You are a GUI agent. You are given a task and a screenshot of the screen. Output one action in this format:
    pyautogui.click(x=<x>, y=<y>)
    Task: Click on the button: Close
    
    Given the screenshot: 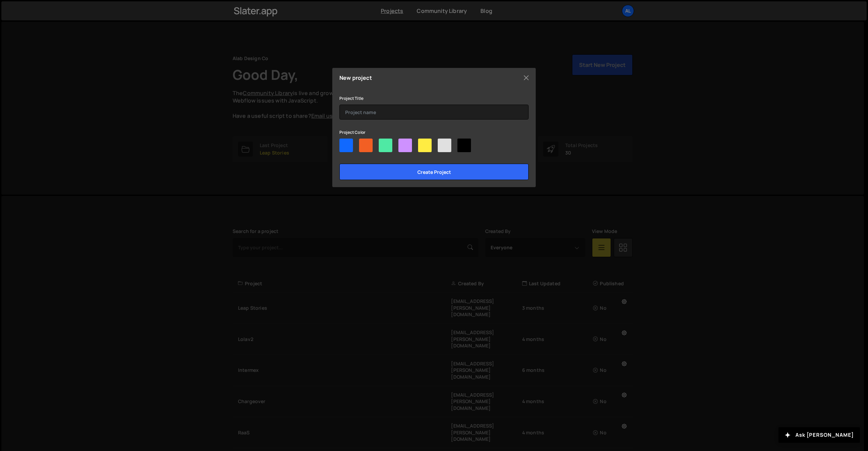 What is the action you would take?
    pyautogui.click(x=527, y=77)
    